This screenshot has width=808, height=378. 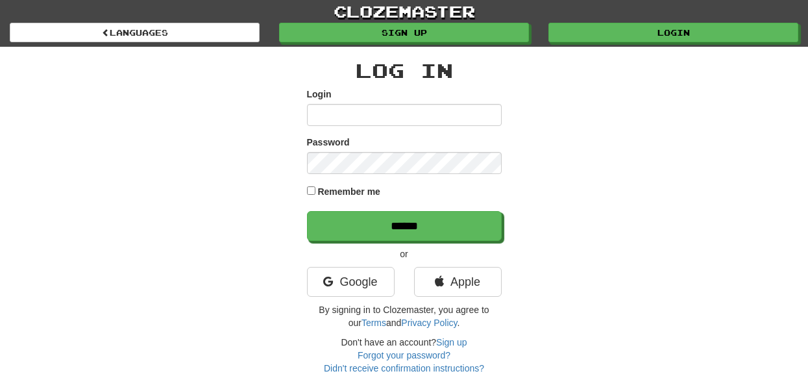 I want to click on label: Login, so click(x=319, y=94).